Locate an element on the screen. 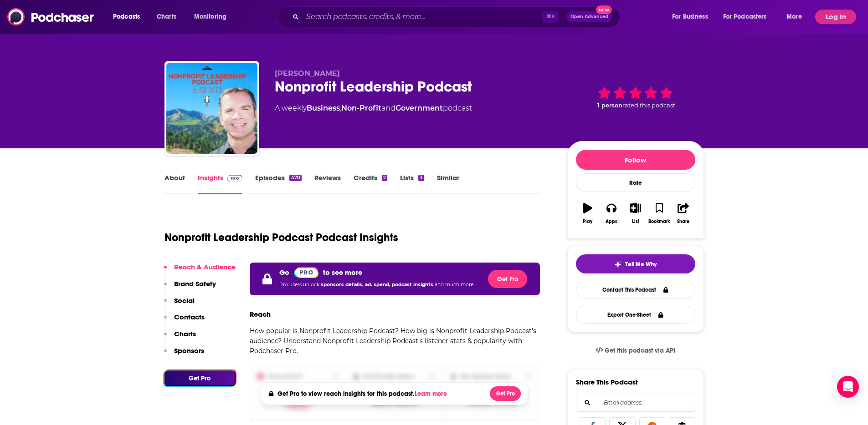 The height and width of the screenshot is (425, 868). h1: Nonprofit Leadership Podcast Podcast Insights is located at coordinates (281, 238).